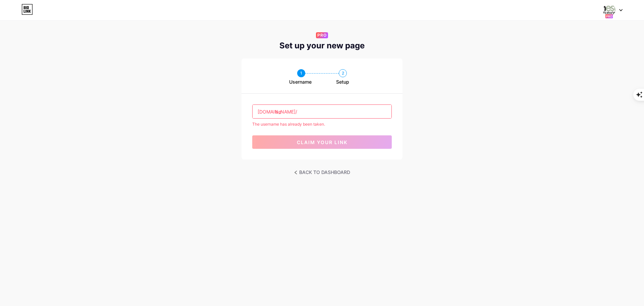 The height and width of the screenshot is (306, 644). I want to click on span: claim your link, so click(322, 142).